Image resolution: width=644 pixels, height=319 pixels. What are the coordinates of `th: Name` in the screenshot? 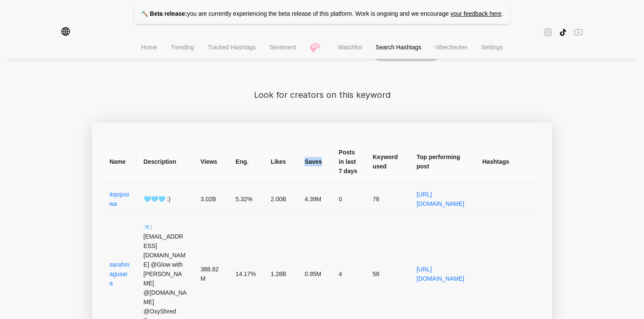 It's located at (120, 162).